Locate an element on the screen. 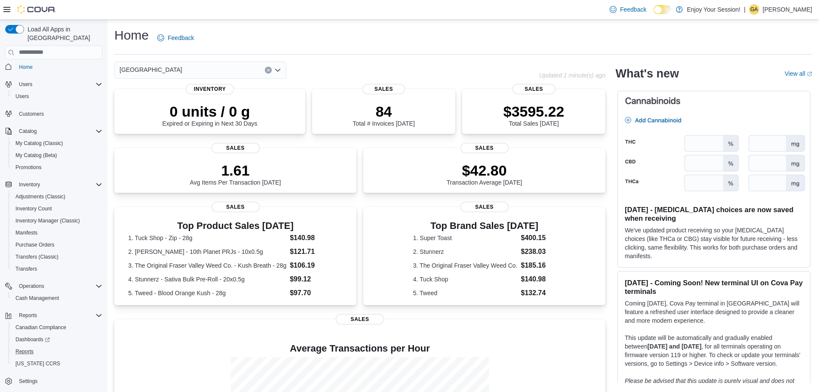 The height and width of the screenshot is (392, 819). button: My Catalog (Classic) is located at coordinates (57, 143).